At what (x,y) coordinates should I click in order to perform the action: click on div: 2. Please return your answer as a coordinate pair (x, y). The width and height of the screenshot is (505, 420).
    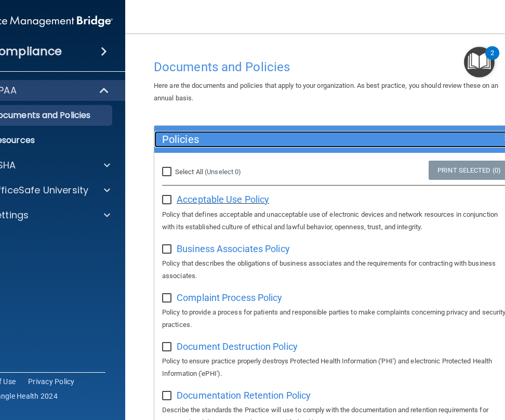
    Looking at the image, I should click on (492, 60).